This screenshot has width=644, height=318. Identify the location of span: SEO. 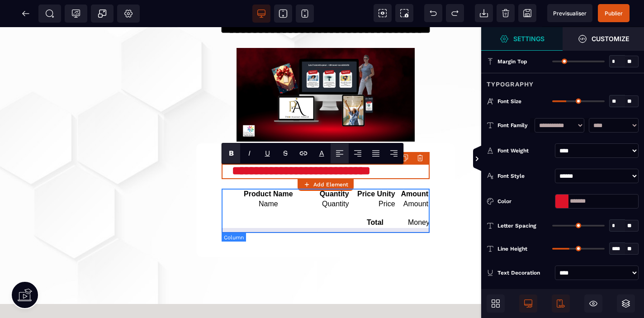
(50, 14).